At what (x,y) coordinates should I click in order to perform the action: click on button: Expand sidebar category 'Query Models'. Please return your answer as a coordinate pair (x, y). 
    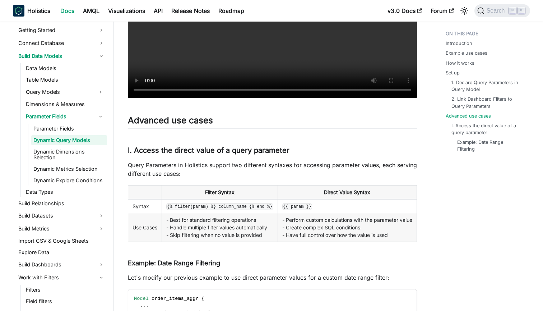
    Looking at the image, I should click on (101, 92).